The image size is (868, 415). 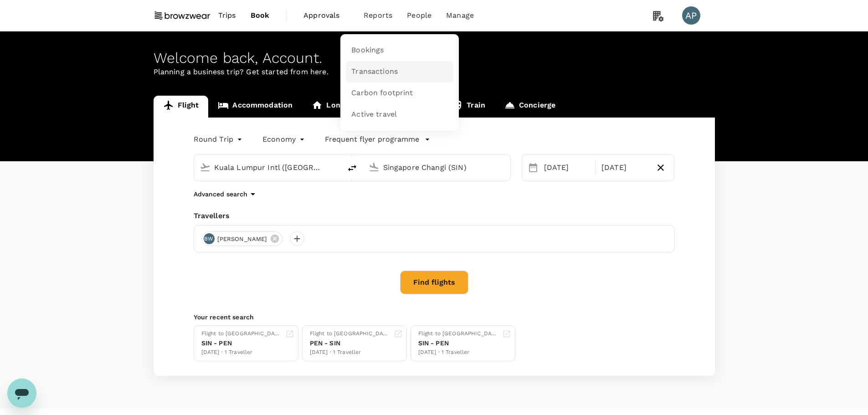 I want to click on a: Bookings, so click(x=400, y=50).